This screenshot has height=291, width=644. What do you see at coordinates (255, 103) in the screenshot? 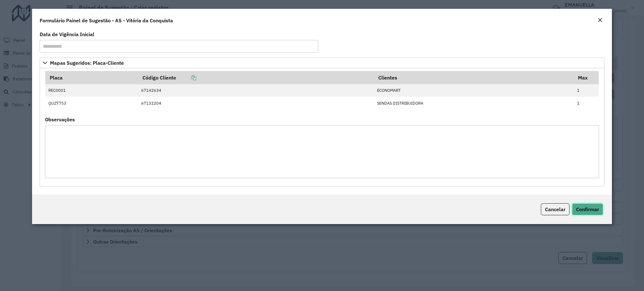
I see `td: 67132204` at bounding box center [255, 103].